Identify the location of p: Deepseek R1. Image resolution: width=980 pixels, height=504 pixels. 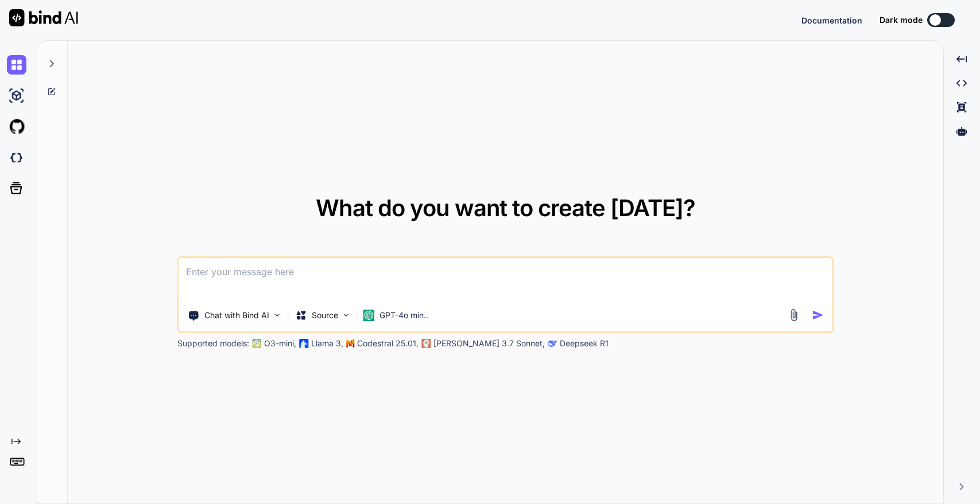
(584, 343).